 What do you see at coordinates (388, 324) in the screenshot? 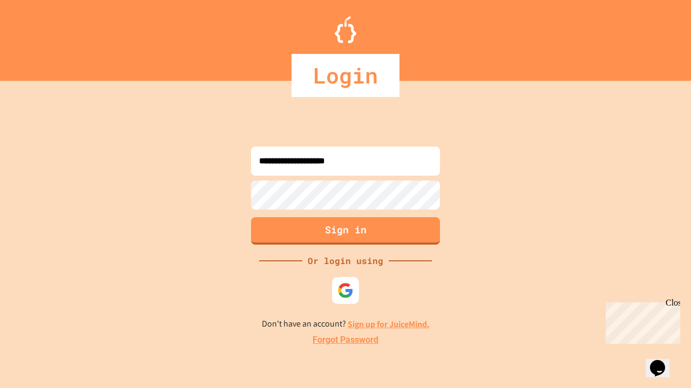
I see `a: Sign up for JuiceMind.` at bounding box center [388, 324].